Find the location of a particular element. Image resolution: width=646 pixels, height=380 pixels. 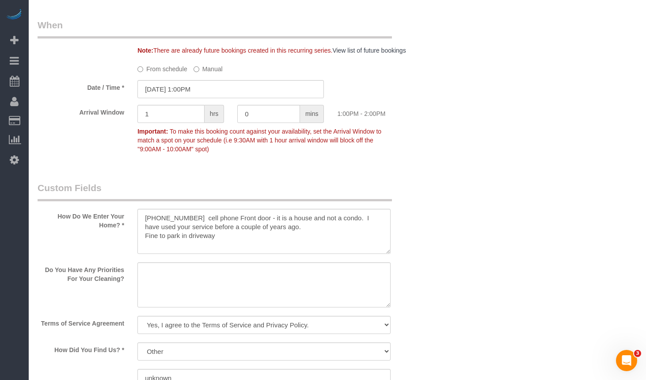

label: Terms of Service Agreement is located at coordinates (81, 321).